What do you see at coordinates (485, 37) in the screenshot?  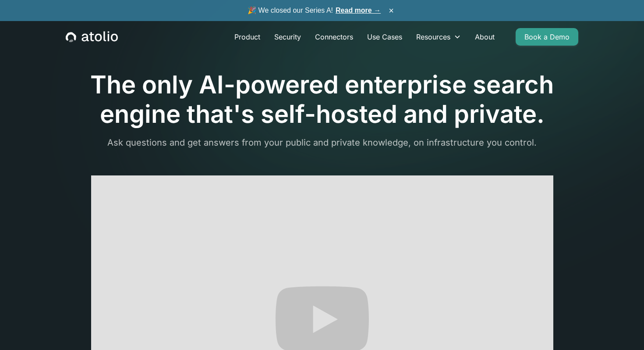 I see `a: About` at bounding box center [485, 37].